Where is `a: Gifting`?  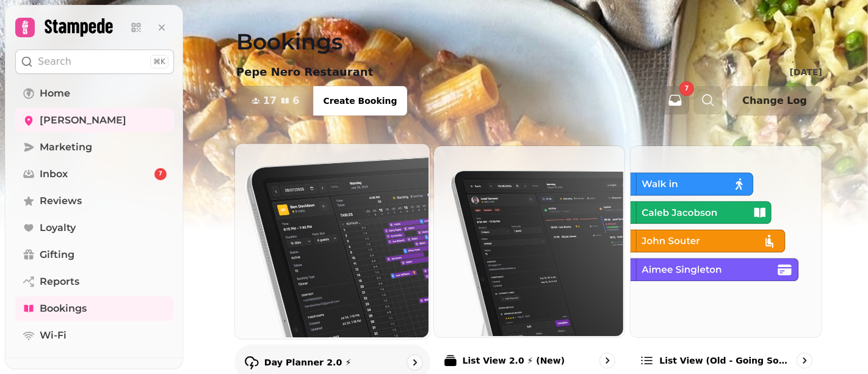 a: Gifting is located at coordinates (94, 255).